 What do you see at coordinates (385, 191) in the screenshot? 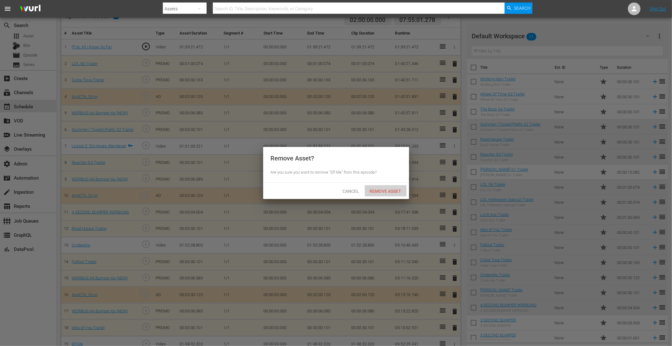
I see `span: Remove Asset` at bounding box center [385, 191].